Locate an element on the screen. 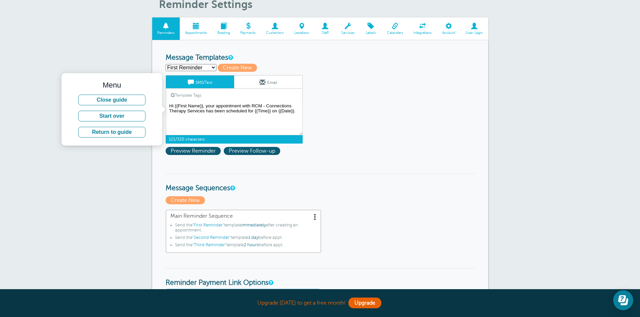 Image resolution: width=640 pixels, height=317 pixels. h3: Message Templates is located at coordinates (320, 58).